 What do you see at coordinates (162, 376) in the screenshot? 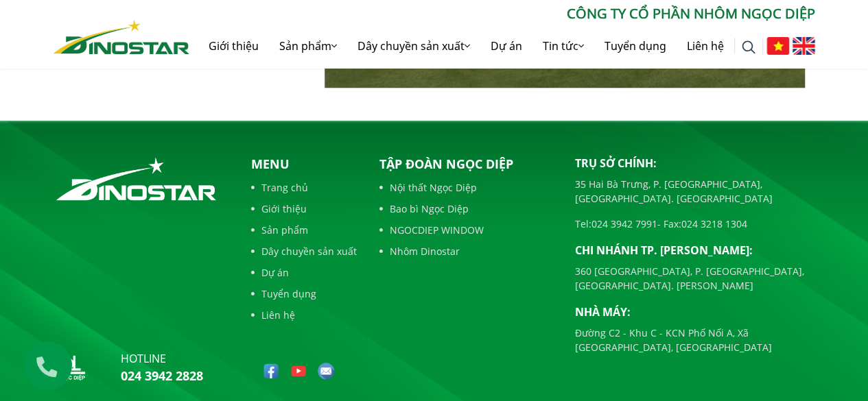
I see `a: 024 3942 2828` at bounding box center [162, 376].